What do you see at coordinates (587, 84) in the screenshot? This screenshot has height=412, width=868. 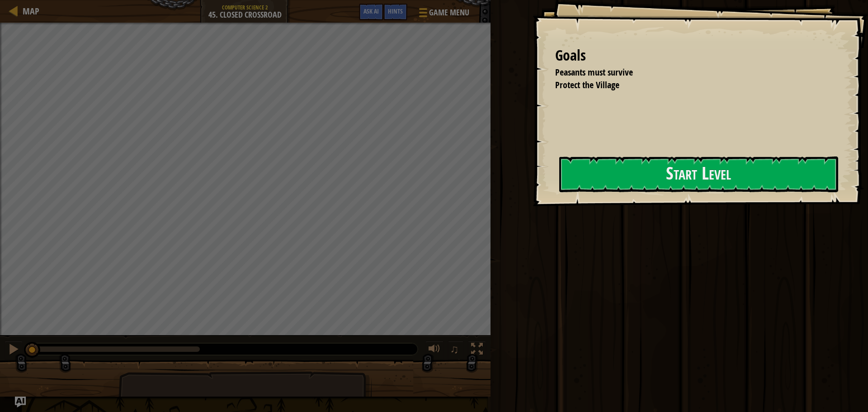 I see `span: Protect the Village` at bounding box center [587, 84].